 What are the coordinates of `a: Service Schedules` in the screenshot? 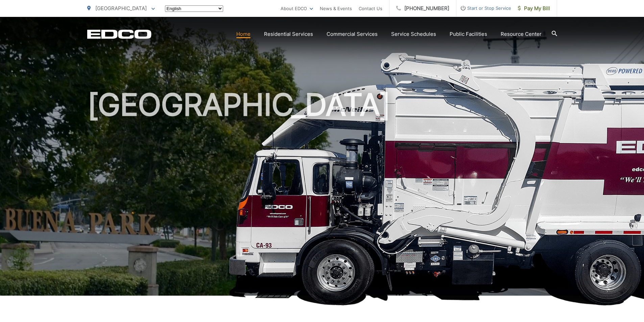 It's located at (413, 34).